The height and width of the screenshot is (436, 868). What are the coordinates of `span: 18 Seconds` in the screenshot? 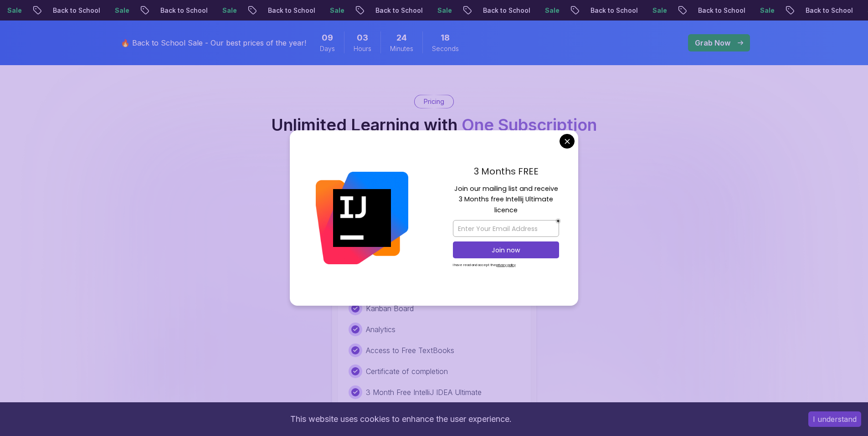 It's located at (445, 38).